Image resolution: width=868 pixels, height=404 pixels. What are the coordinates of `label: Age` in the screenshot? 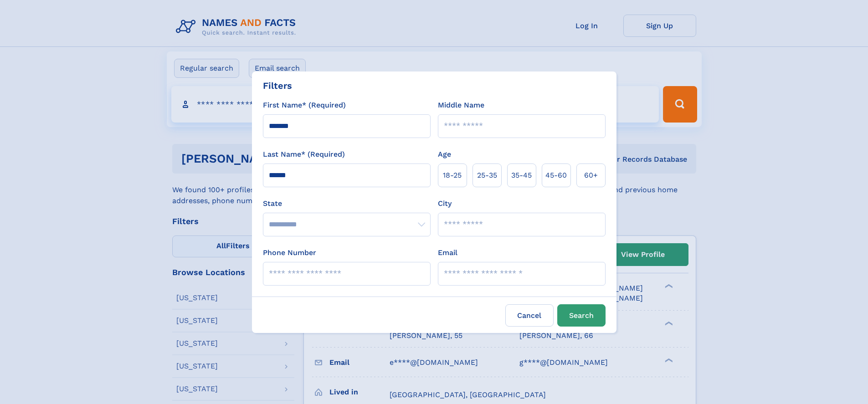 It's located at (444, 154).